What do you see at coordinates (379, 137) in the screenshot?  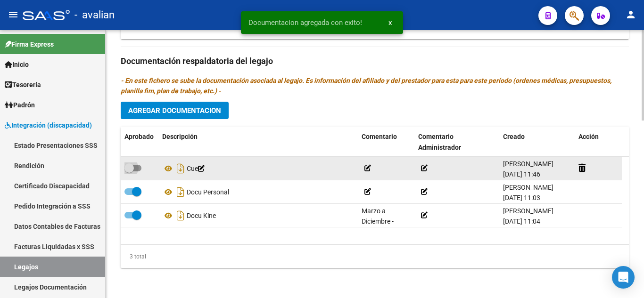 I see `span: Comentario` at bounding box center [379, 137].